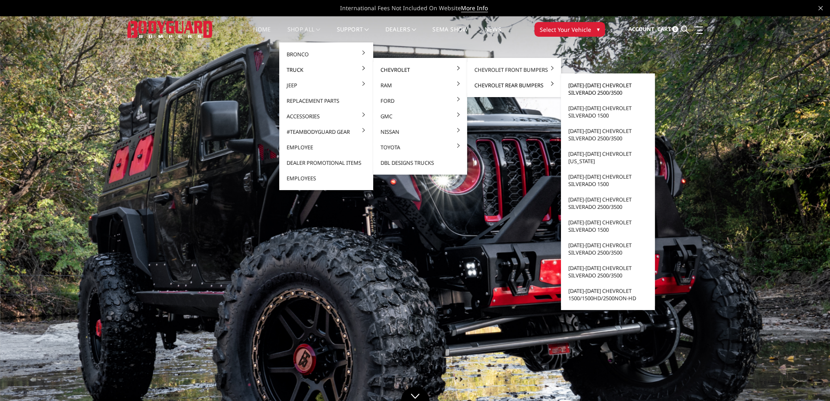  What do you see at coordinates (326, 70) in the screenshot?
I see `a: Truck` at bounding box center [326, 70].